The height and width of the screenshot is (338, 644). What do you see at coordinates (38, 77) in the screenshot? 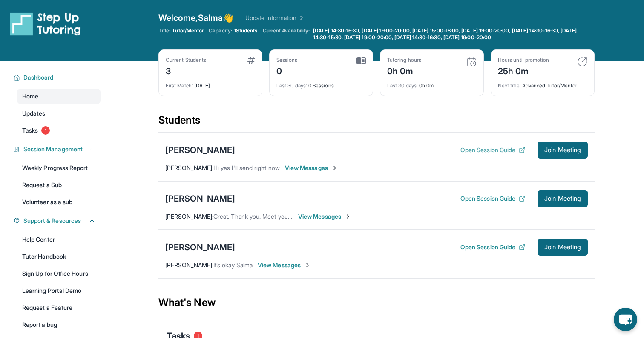
I see `span: Dashboard` at bounding box center [38, 77].